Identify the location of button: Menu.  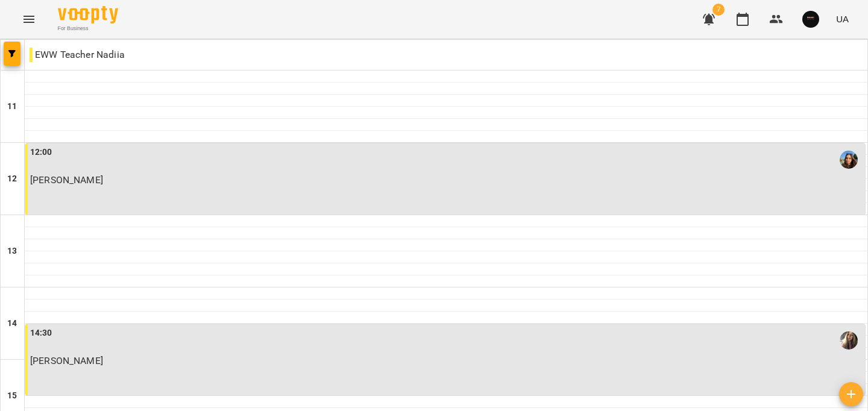
(29, 19).